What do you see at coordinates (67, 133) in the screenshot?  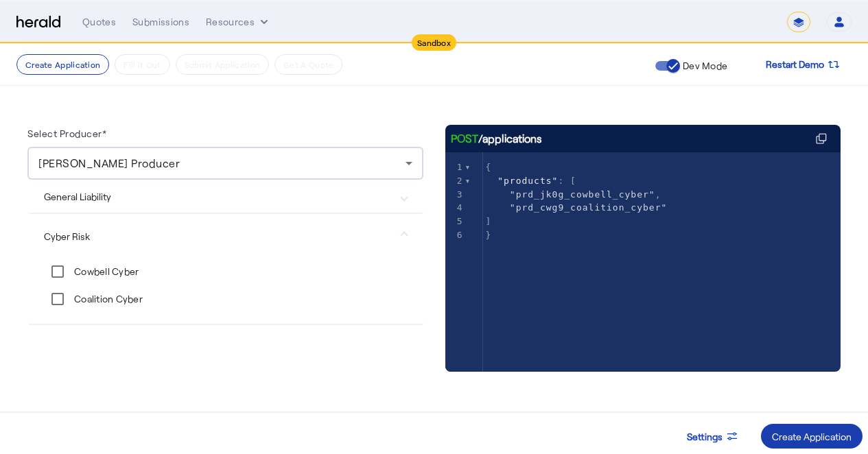 I see `label: Select Producer*` at bounding box center [67, 133].